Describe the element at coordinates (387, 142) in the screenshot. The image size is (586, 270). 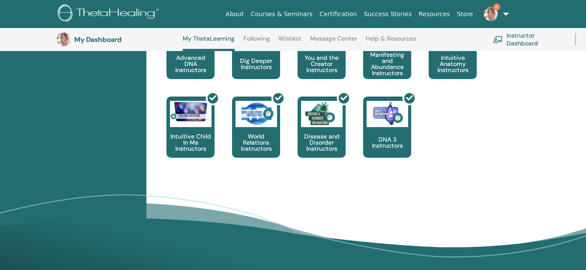
I see `p: DNA 3 Instructors` at that location.